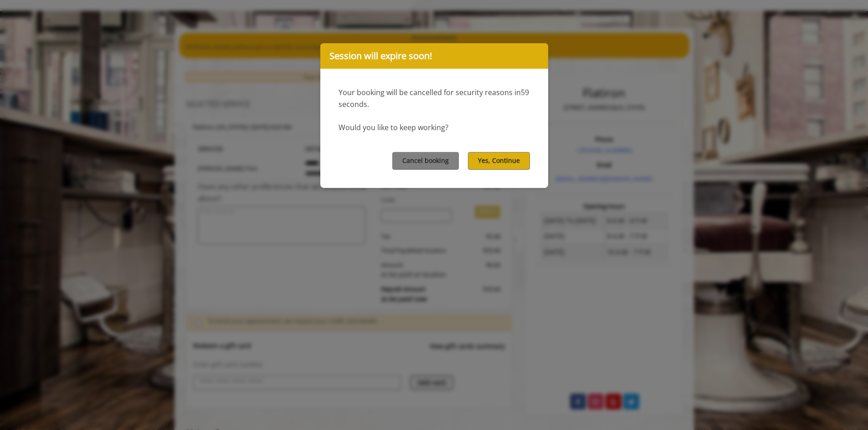 The height and width of the screenshot is (430, 868). What do you see at coordinates (425, 161) in the screenshot?
I see `button: Cancel booking` at bounding box center [425, 161].